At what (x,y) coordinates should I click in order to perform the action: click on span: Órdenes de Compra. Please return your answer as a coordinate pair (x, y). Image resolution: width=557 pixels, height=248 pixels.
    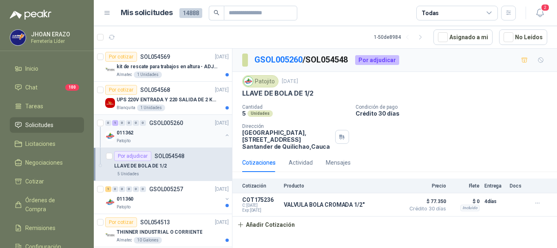
    Looking at the image, I should click on (51, 204).